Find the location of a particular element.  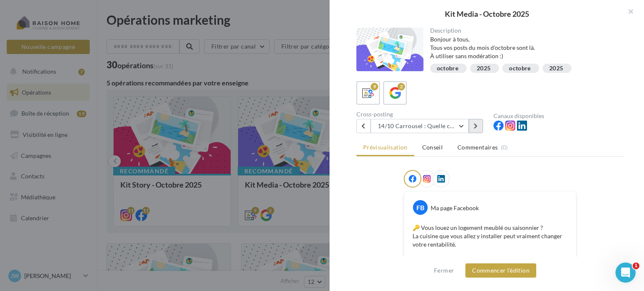

div: FB is located at coordinates (420, 207).